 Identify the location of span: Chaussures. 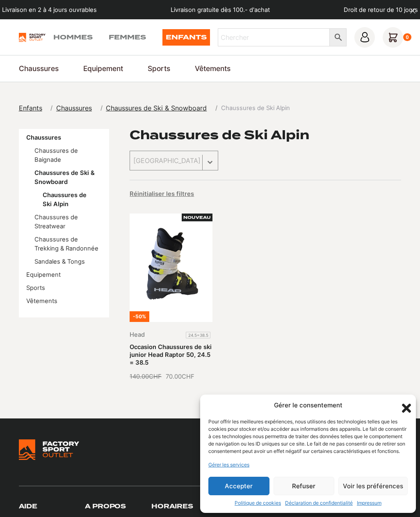
(73, 108).